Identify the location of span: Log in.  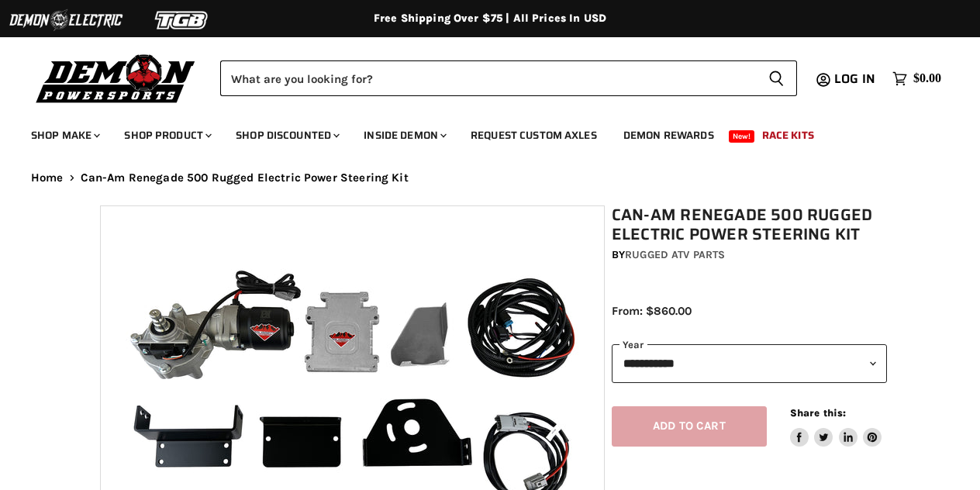
(854, 78).